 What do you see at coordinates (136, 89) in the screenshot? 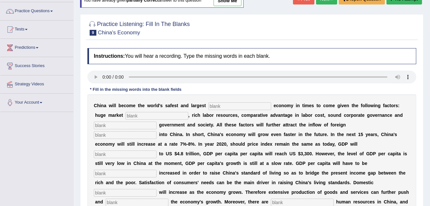
I see `div: * Fill in the missing words into the blank fields` at bounding box center [136, 89].